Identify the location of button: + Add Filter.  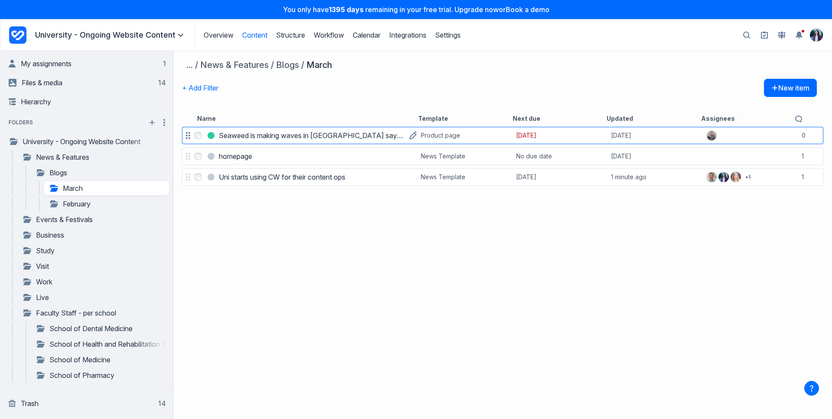
(200, 88).